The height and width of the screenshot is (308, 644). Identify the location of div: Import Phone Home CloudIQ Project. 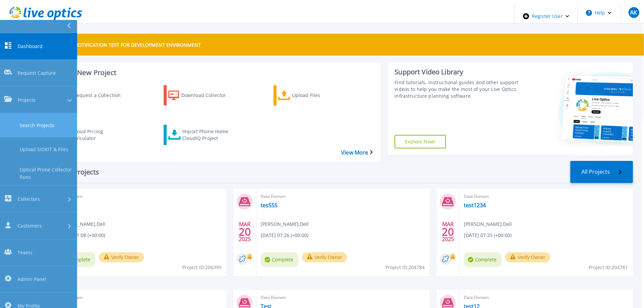
(209, 135).